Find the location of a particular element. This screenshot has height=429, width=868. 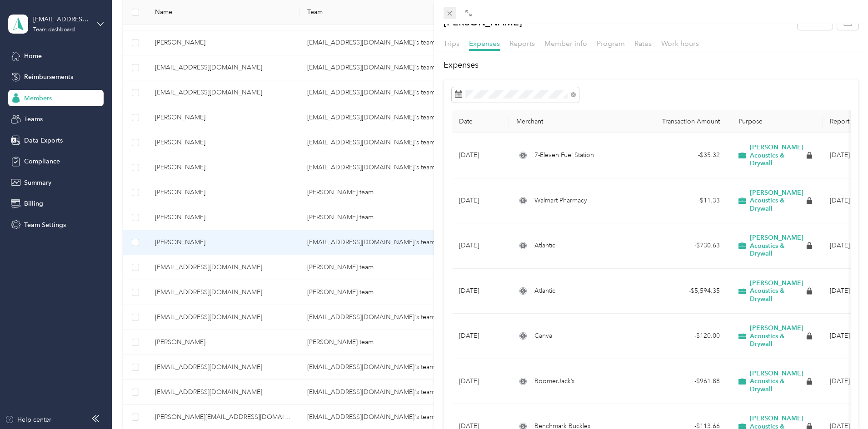

h2: Expenses is located at coordinates (651, 65).